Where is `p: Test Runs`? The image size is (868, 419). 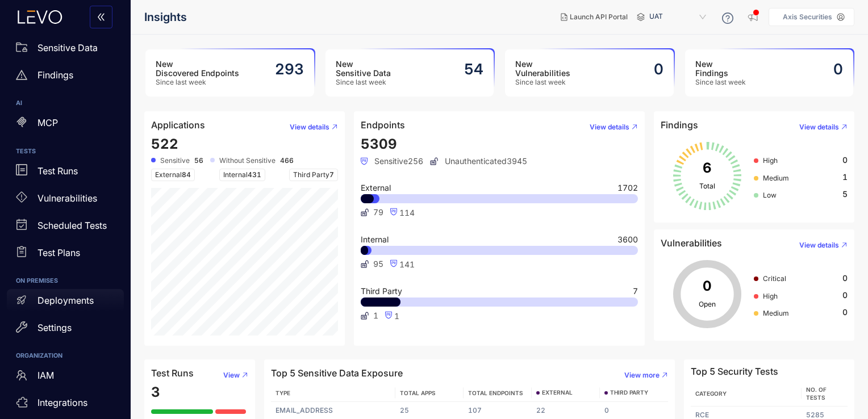 p: Test Runs is located at coordinates (58, 171).